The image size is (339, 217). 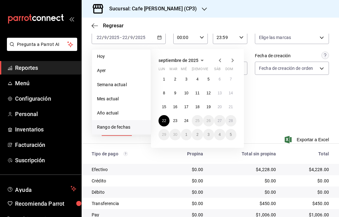 I want to click on span: septiembre de 2025, so click(x=178, y=60).